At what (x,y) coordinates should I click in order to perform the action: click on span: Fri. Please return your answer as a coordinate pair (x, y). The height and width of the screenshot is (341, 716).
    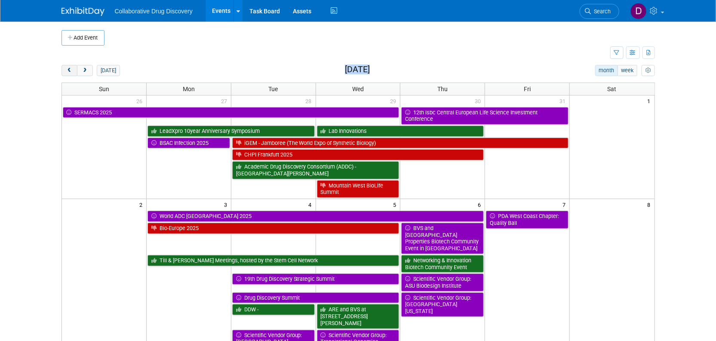
    Looking at the image, I should click on (527, 89).